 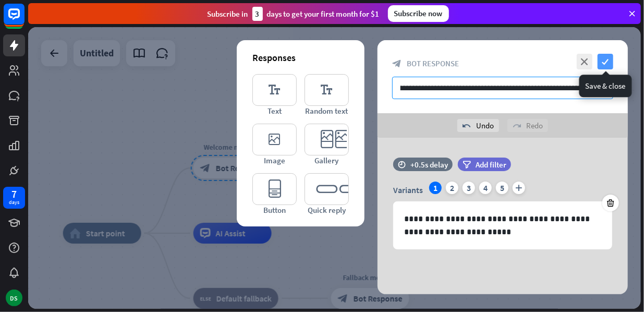 What do you see at coordinates (519, 188) in the screenshot?
I see `i: plus` at bounding box center [519, 188].